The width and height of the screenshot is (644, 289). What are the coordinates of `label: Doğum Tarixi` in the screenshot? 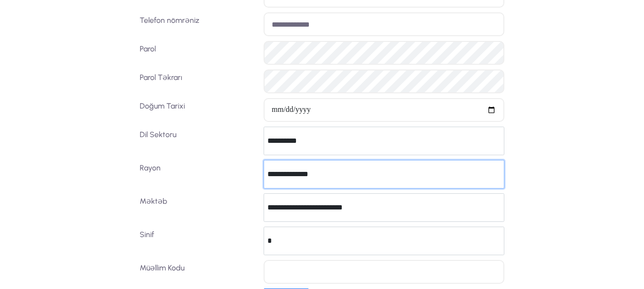 It's located at (198, 110).